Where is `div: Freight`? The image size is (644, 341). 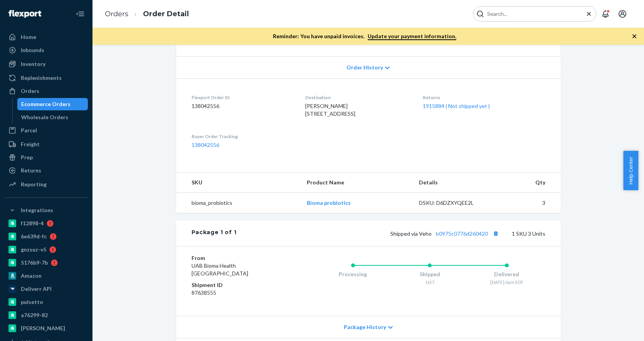
div: Freight is located at coordinates (30, 144).